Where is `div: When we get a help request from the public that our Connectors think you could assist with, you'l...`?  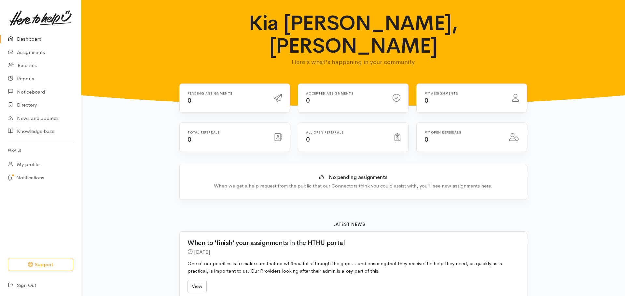
div: When we get a help request from the public that our Connectors think you could assist with, you'l... is located at coordinates (353, 186).